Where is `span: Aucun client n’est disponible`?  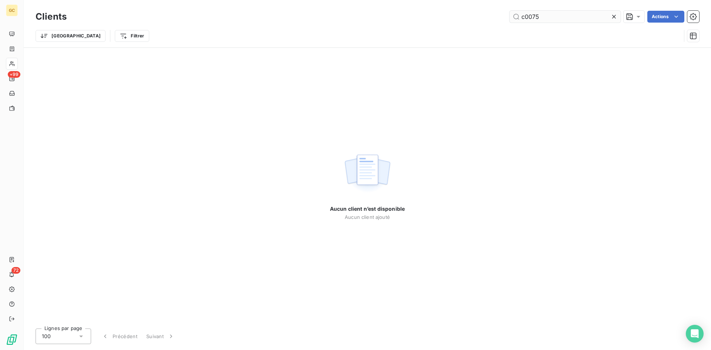
span: Aucun client n’est disponible is located at coordinates (367, 209).